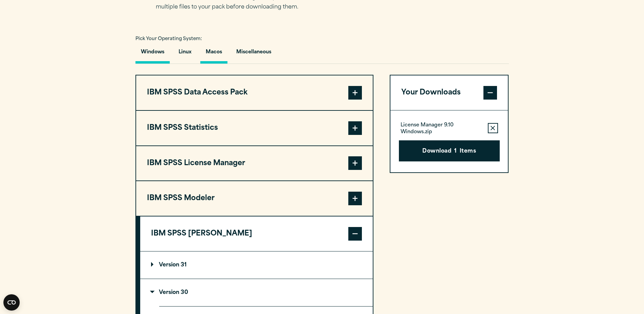 The height and width of the screenshot is (314, 644). Describe the element at coordinates (152, 54) in the screenshot. I see `button: Windows` at that location.